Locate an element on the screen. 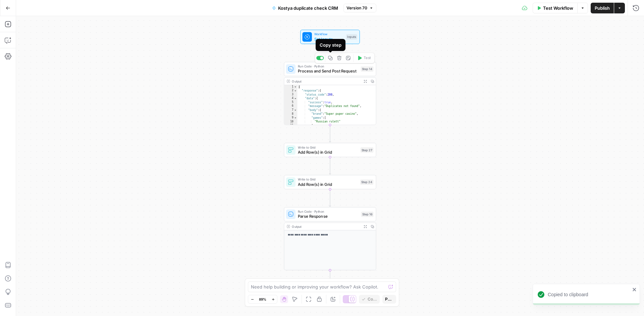  div: 4 is located at coordinates (290, 99).